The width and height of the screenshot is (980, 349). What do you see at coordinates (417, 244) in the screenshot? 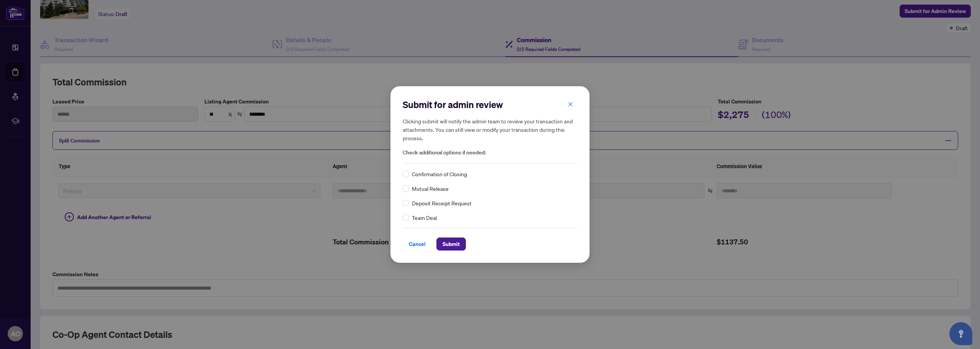
I see `span: Cancel` at bounding box center [417, 244].